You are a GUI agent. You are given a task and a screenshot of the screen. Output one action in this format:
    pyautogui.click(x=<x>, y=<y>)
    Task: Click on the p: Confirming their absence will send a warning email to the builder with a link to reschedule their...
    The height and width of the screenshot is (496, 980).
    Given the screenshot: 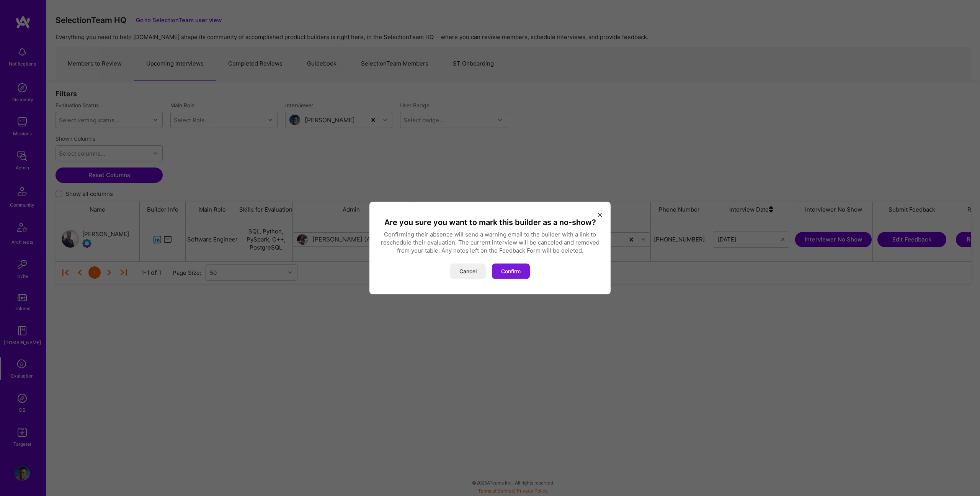 What is the action you would take?
    pyautogui.click(x=490, y=242)
    